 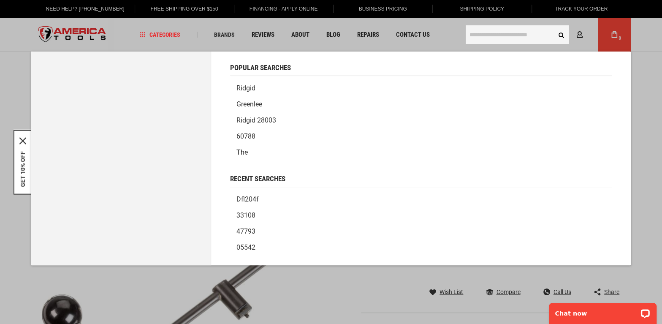 I want to click on a: 47793, so click(x=421, y=232).